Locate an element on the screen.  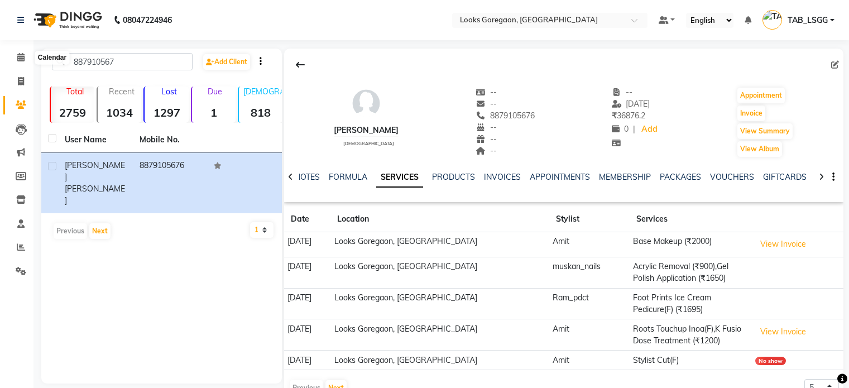
img: logo is located at coordinates (66, 20).